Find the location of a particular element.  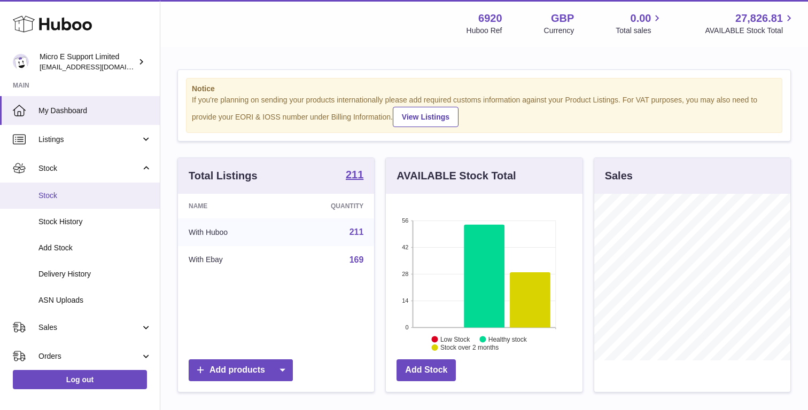

div: Currency is located at coordinates (559, 30).